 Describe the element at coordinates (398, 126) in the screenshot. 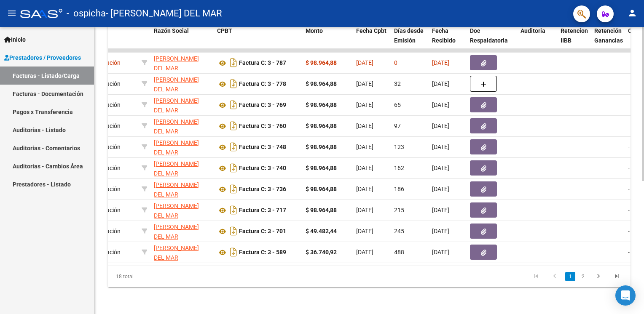

I see `span: 97` at that location.